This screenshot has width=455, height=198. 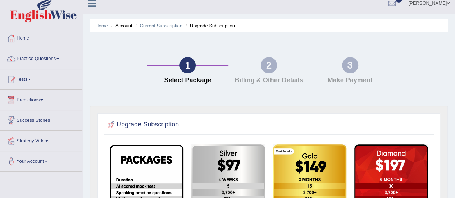 I want to click on a: Strategy Videos, so click(x=41, y=140).